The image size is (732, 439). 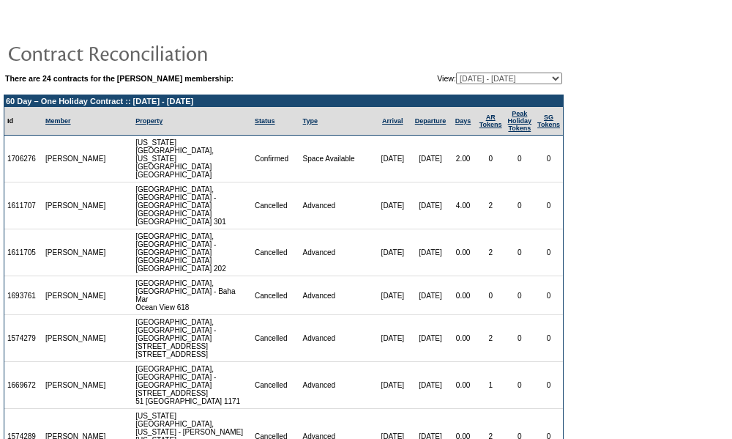 I want to click on a: Member, so click(x=58, y=121).